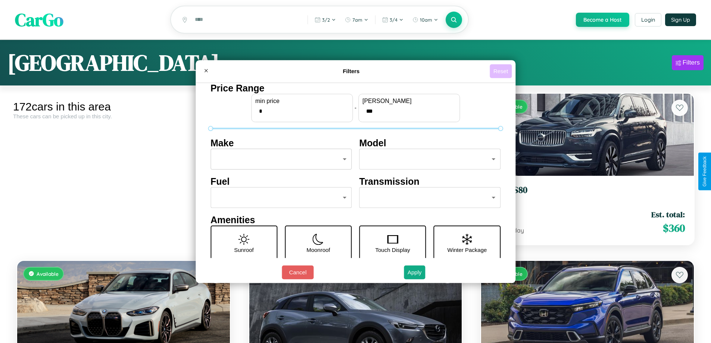 The width and height of the screenshot is (711, 343). What do you see at coordinates (281, 181) in the screenshot?
I see `h4: Fuel` at bounding box center [281, 181].